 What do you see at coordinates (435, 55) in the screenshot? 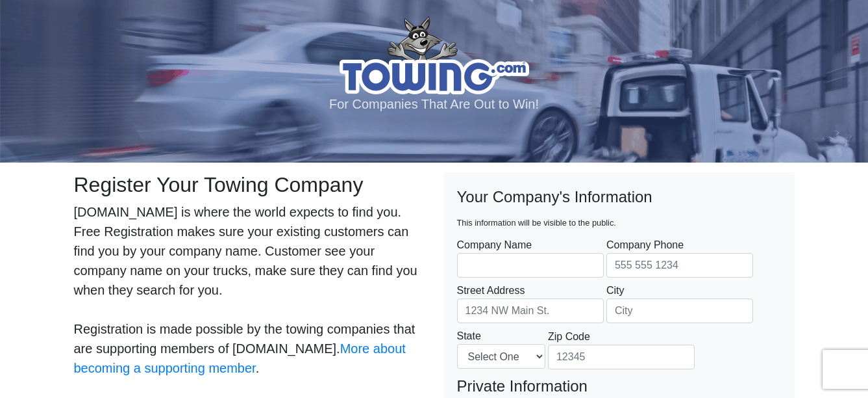
I see `img: logo` at bounding box center [435, 55].